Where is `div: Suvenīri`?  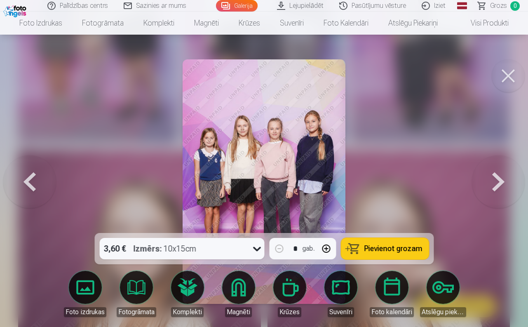 div: Suvenīri is located at coordinates (341, 312).